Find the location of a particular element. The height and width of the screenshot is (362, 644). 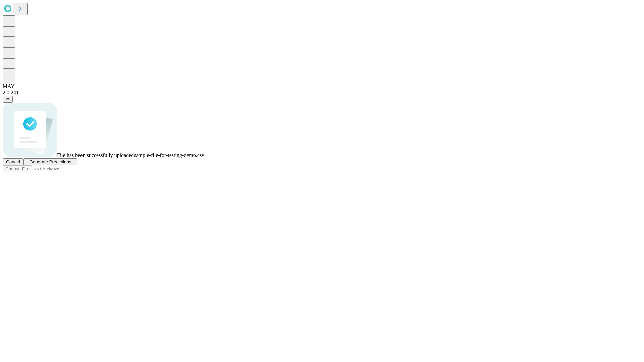

span: Generate Predictions is located at coordinates (50, 161).